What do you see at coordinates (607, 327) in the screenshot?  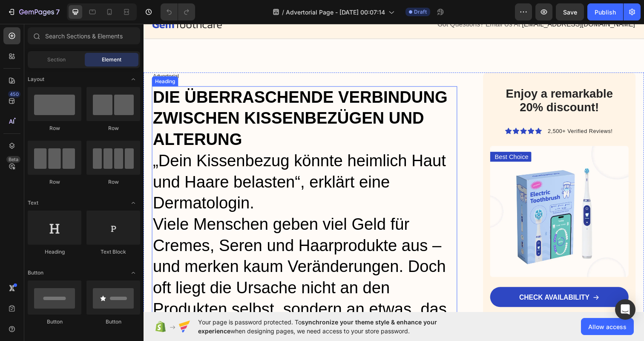 I see `button: Allow access` at bounding box center [607, 327].